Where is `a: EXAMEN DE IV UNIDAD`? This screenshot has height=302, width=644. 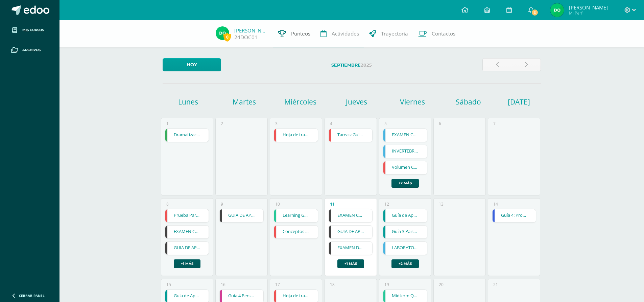 a: EXAMEN DE IV UNIDAD is located at coordinates (351, 248).